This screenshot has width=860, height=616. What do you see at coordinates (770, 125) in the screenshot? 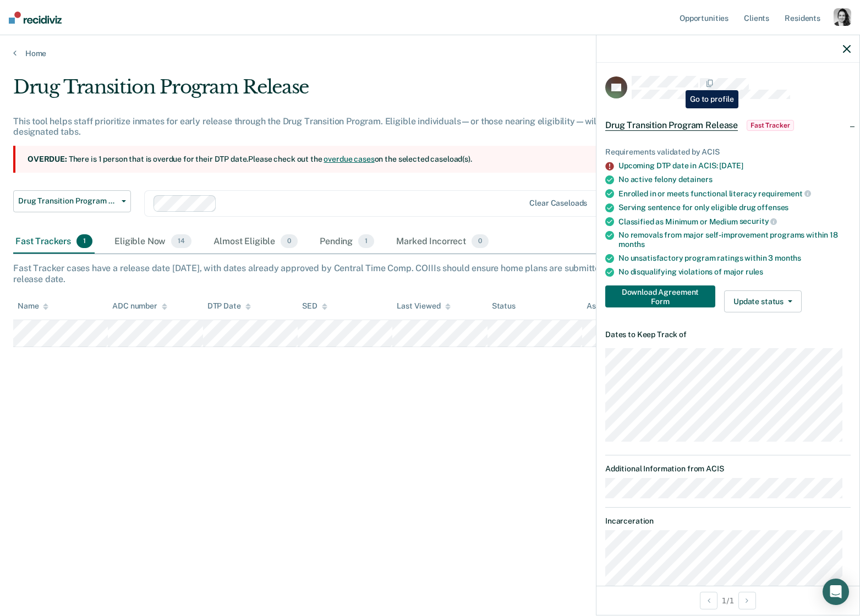
I see `span: Fast Tracker` at bounding box center [770, 125].